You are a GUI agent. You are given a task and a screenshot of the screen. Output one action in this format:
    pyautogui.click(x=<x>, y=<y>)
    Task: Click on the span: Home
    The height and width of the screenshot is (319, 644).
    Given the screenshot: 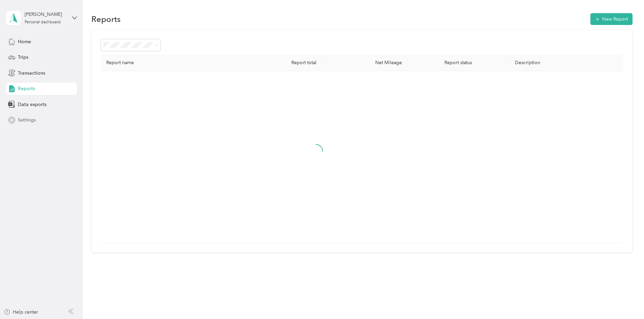 What is the action you would take?
    pyautogui.click(x=24, y=41)
    